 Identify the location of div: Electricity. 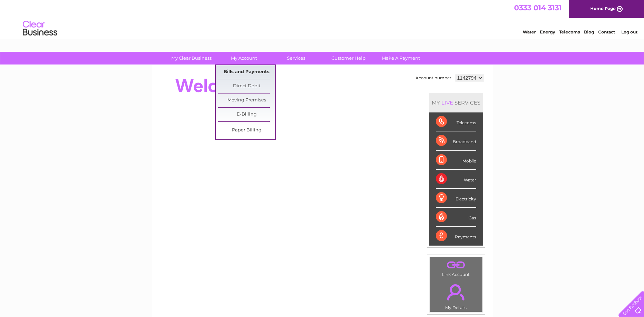
(456, 198).